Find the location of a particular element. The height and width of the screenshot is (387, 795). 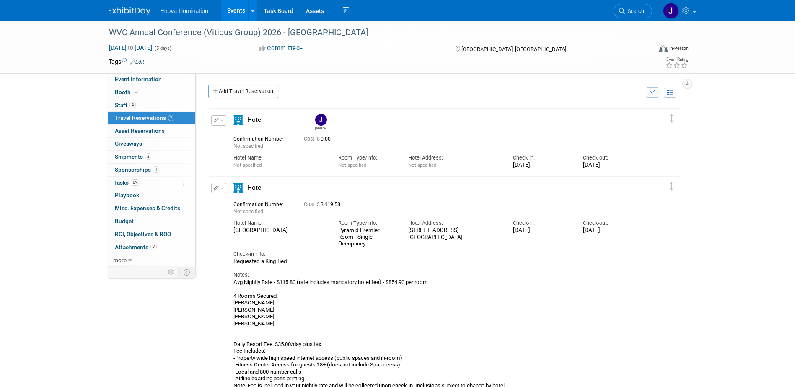

img: Format-Inperson.png is located at coordinates (664, 48).